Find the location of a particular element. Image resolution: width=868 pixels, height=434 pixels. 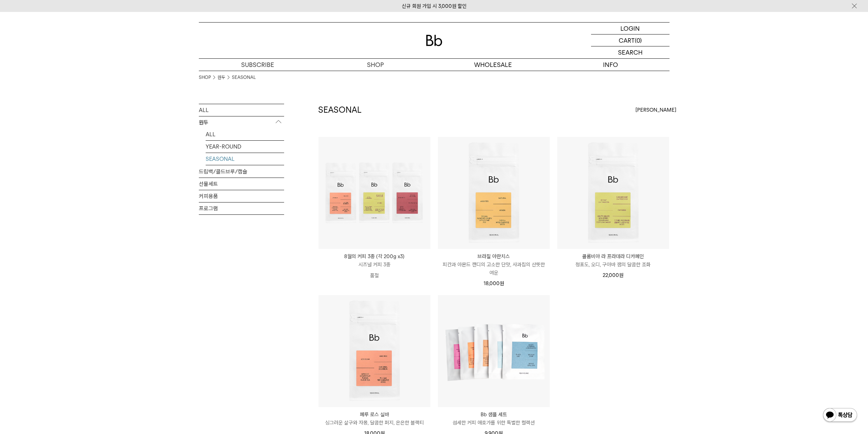

a: 신규 회원 가입 시 3,000원 할인 is located at coordinates (434, 6).